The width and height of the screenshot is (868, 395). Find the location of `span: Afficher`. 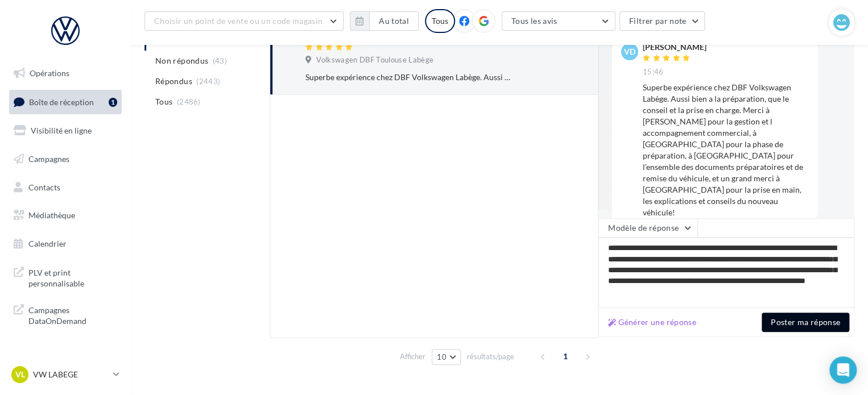

span: Afficher is located at coordinates (412, 356).